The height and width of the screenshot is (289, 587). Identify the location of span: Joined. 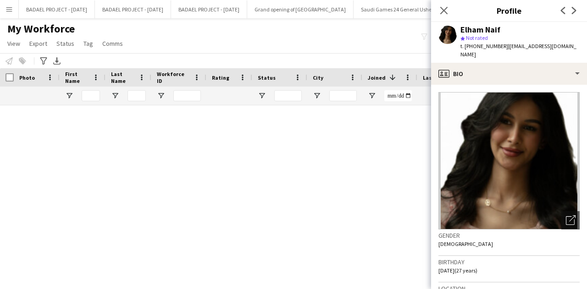
(376, 77).